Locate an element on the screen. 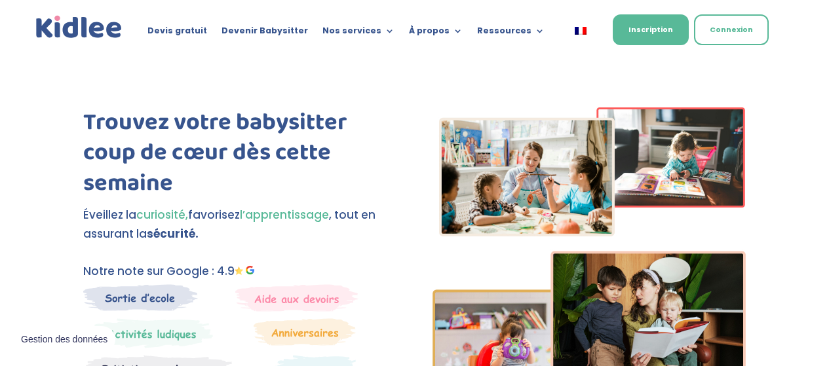 Image resolution: width=829 pixels, height=366 pixels. span: curiosité, is located at coordinates (162, 215).